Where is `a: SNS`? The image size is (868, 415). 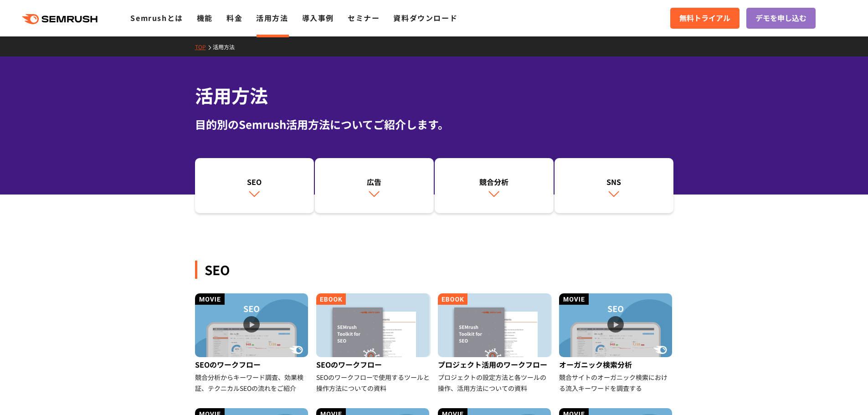
a: SNS is located at coordinates (614, 186).